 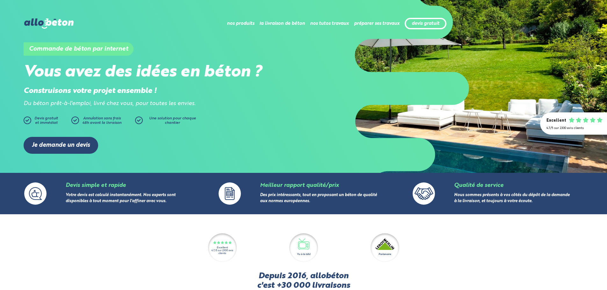 What do you see at coordinates (103, 122) in the screenshot?
I see `a: Annulation sans frais48h avant la livraison` at bounding box center [103, 122].